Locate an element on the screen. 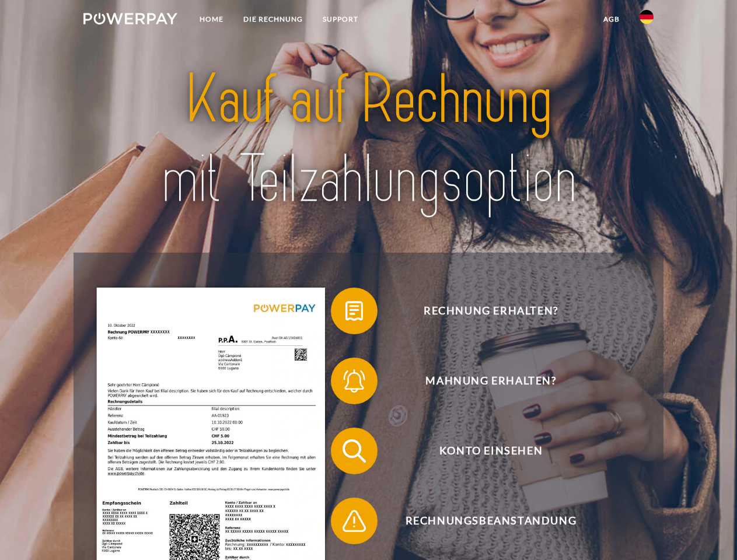 This screenshot has height=560, width=737. img: qb_warning.svg is located at coordinates (354, 521).